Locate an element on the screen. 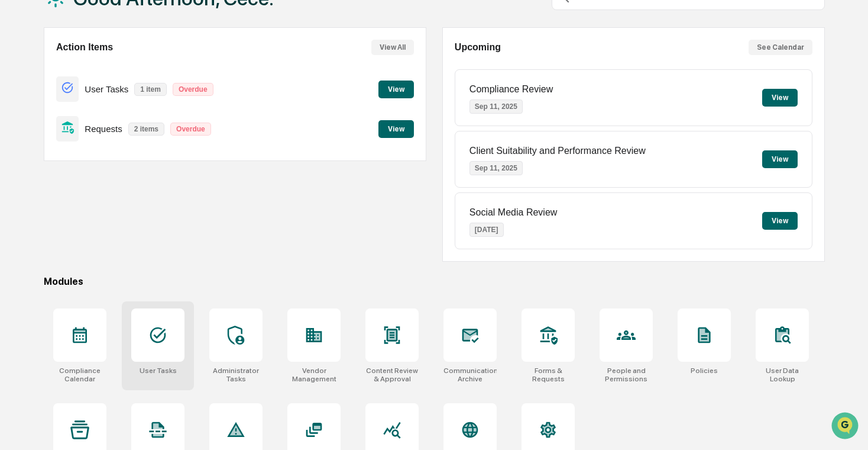 The height and width of the screenshot is (450, 868). p: Client Suitability and Performance Review is located at coordinates (558, 151).